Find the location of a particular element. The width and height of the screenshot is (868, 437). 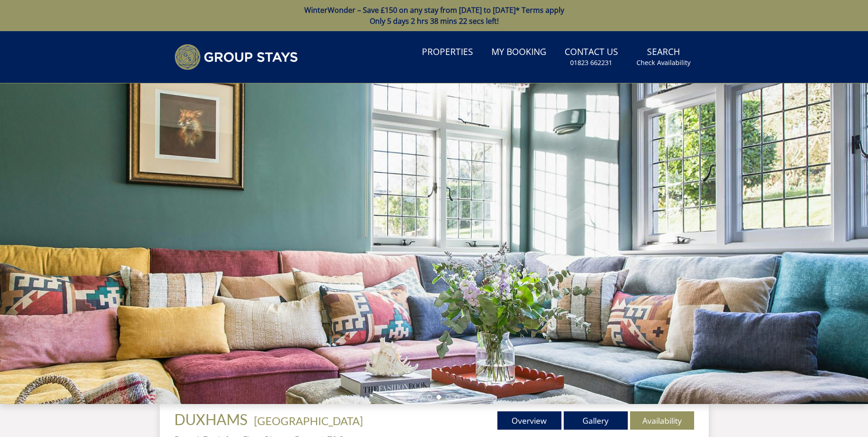

a: Availability is located at coordinates (662, 420).